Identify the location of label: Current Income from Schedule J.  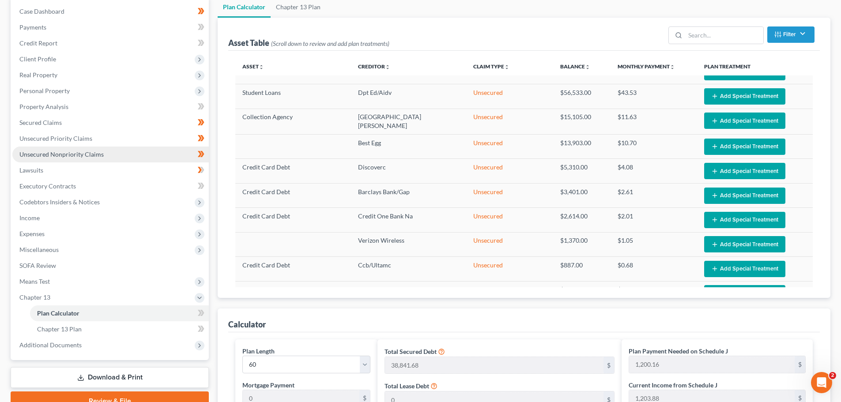
(673, 385).